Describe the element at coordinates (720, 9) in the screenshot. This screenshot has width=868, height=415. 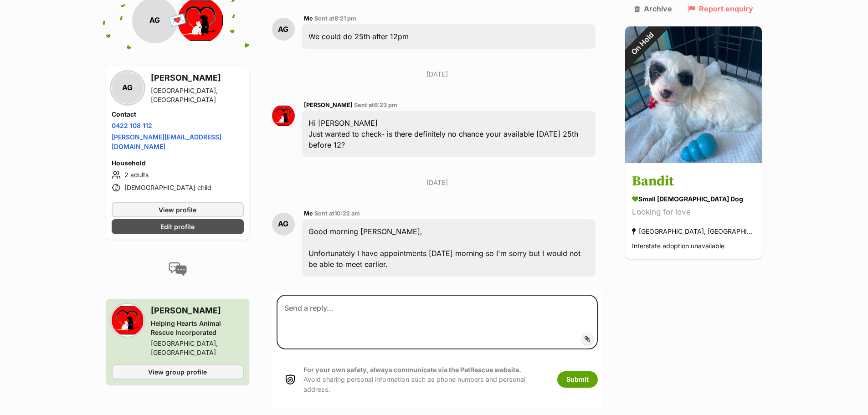
I see `a: Report enquiry` at that location.